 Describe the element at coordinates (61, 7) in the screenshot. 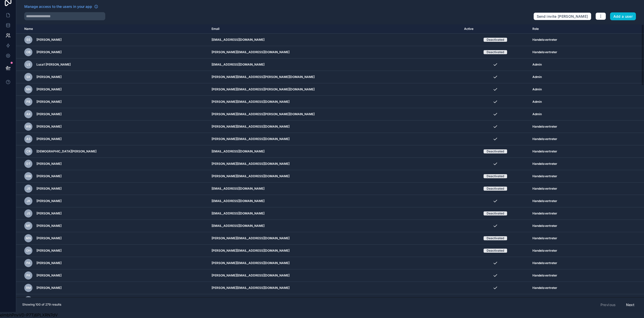

I see `a: Manage access to the users in your app` at that location.